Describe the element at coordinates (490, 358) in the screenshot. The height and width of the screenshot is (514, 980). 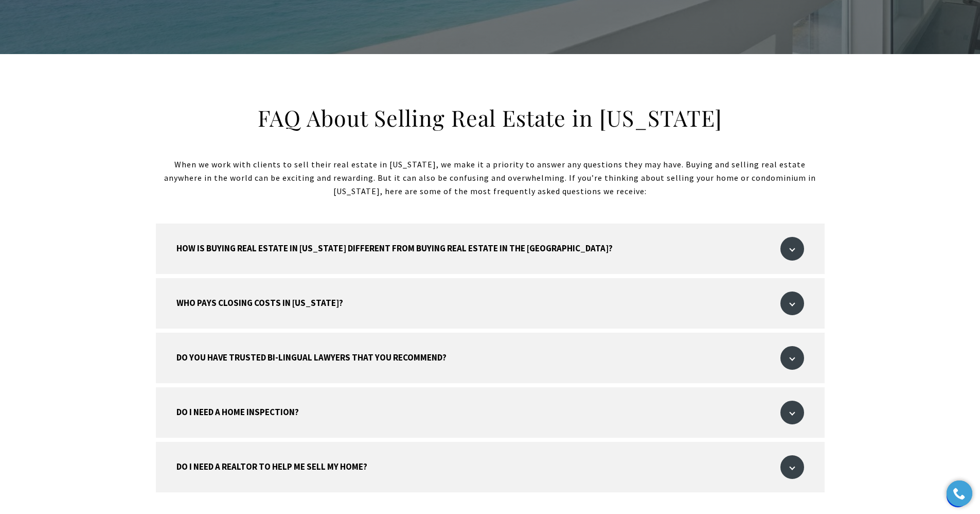
I see `button: Do you have trusted bi-lingual lawyers that you recommend?` at that location.